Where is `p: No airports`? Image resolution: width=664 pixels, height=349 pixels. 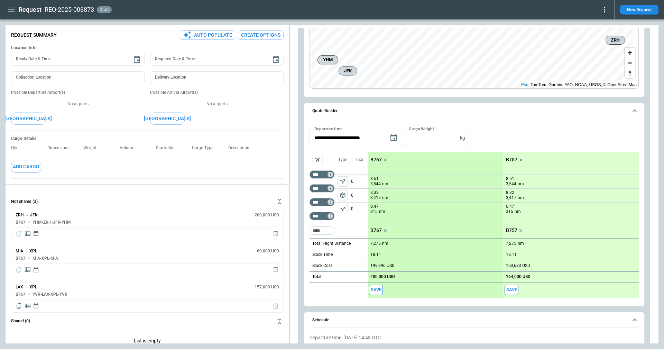 p: No airports is located at coordinates (78, 104).